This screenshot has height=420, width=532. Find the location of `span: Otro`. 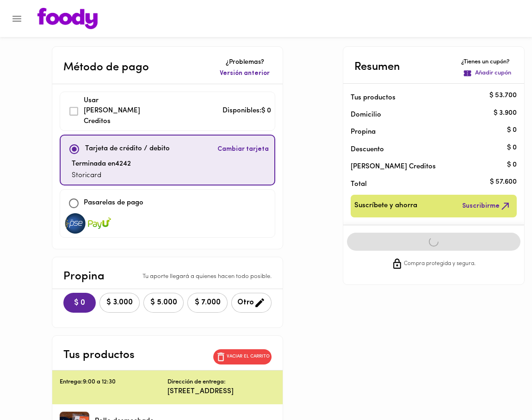

span: Otro is located at coordinates (251, 303).